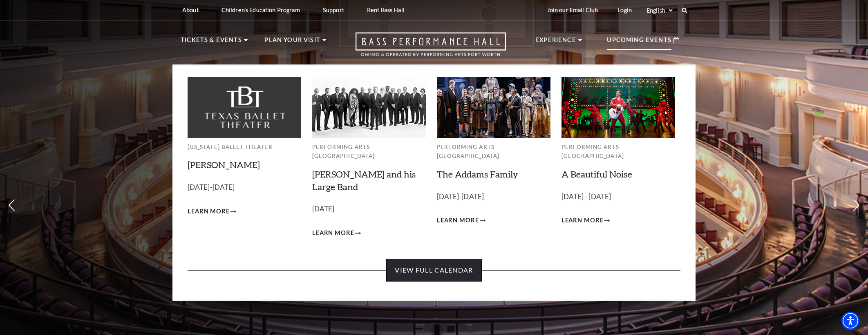 This screenshot has height=335, width=868. Describe the element at coordinates (434, 270) in the screenshot. I see `a: View Full Calendar` at that location.